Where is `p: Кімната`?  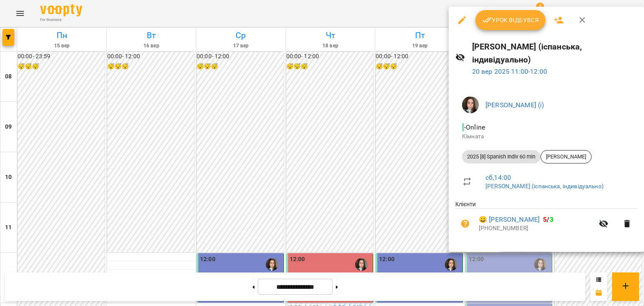
p: Кімната is located at coordinates (546, 137).